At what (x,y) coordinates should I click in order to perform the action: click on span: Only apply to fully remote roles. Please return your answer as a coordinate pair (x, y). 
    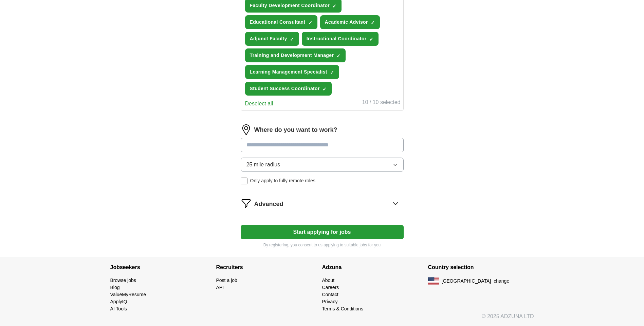
    Looking at the image, I should click on (283, 181).